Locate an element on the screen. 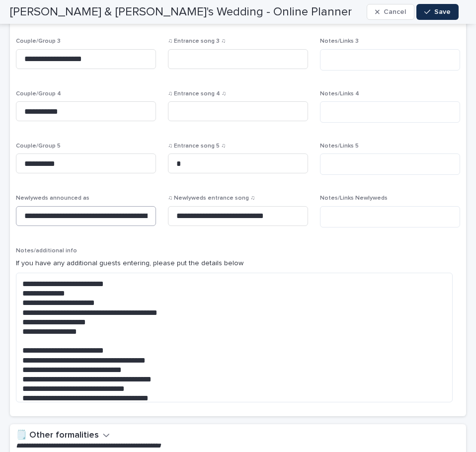 The height and width of the screenshot is (452, 476). p: If you have any additional guests entering, please put the details below is located at coordinates (238, 264).